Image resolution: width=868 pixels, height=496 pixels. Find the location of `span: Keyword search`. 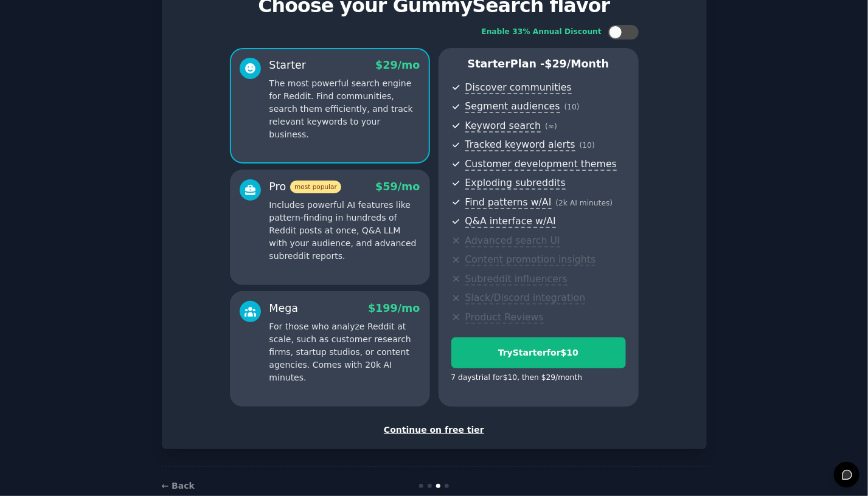

span: Keyword search is located at coordinates (503, 126).